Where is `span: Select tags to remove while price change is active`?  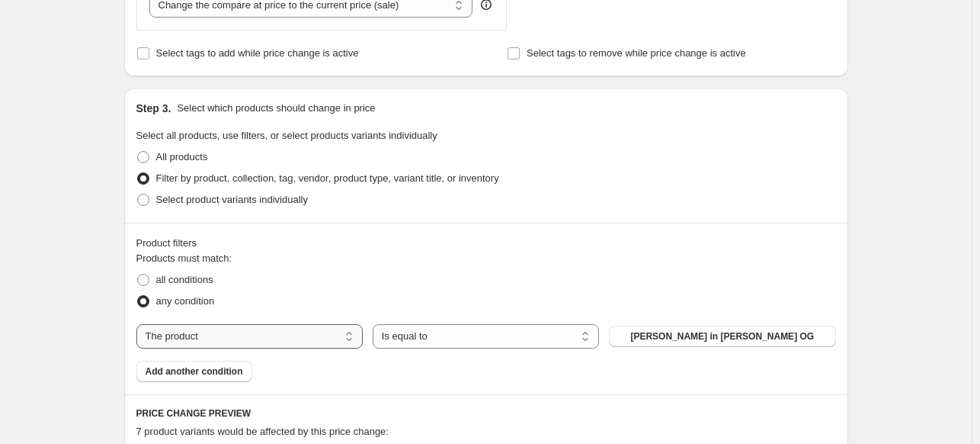 span: Select tags to remove while price change is active is located at coordinates (637, 52).